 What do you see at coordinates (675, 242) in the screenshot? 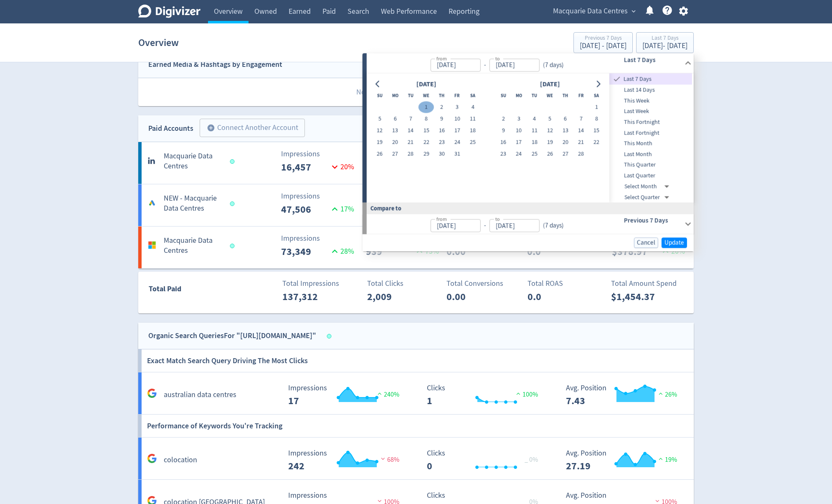
I see `span: Update` at bounding box center [675, 242].